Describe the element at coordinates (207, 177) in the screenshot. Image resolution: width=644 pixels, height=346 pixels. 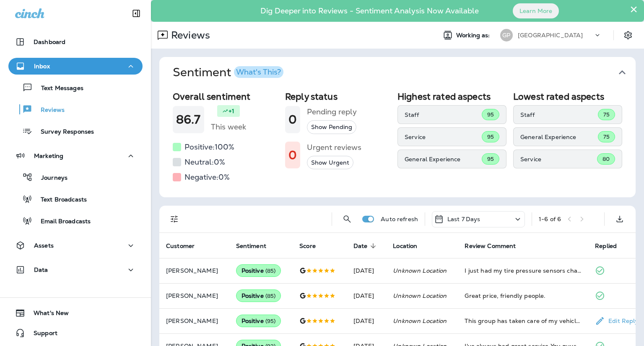
I see `h5: Negative: 0 %` at that location.